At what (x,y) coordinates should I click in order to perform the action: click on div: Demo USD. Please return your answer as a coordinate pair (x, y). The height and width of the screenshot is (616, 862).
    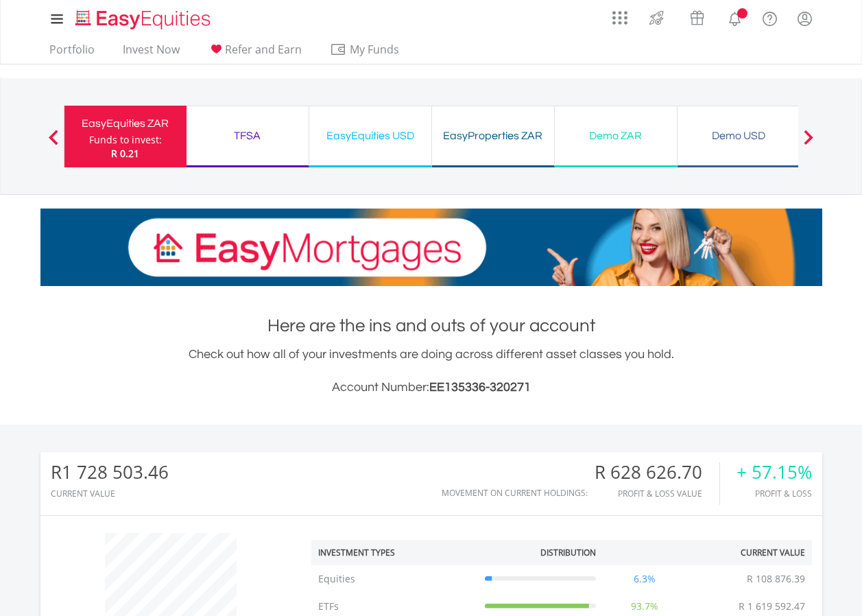
    Looking at the image, I should click on (738, 135).